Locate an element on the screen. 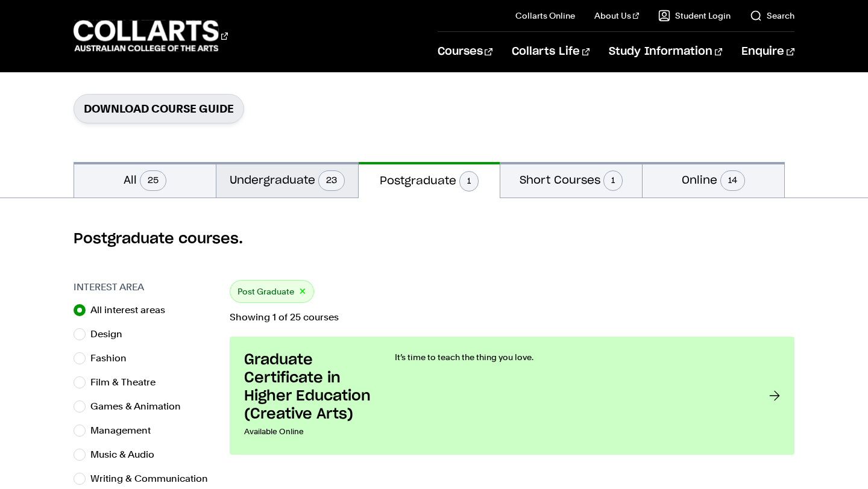 The image size is (868, 489). p: Available Online is located at coordinates (308, 432).